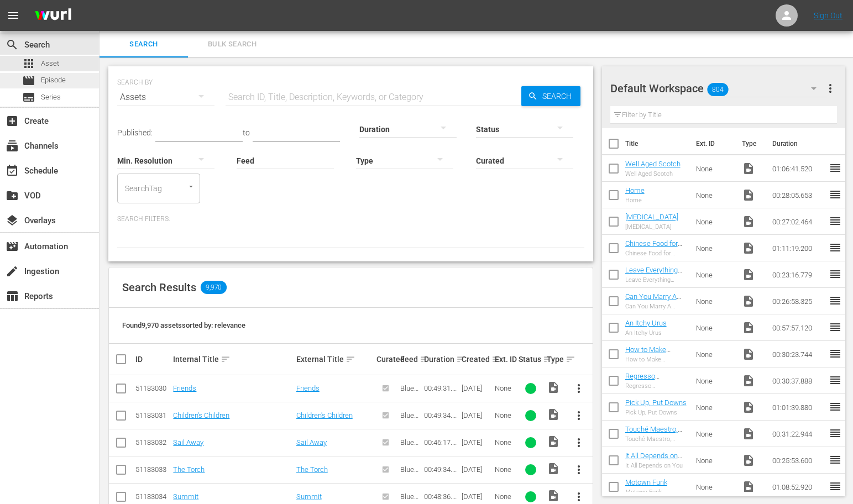  I want to click on span: Found 9,970 assets sorted by: relevance, so click(184, 325).